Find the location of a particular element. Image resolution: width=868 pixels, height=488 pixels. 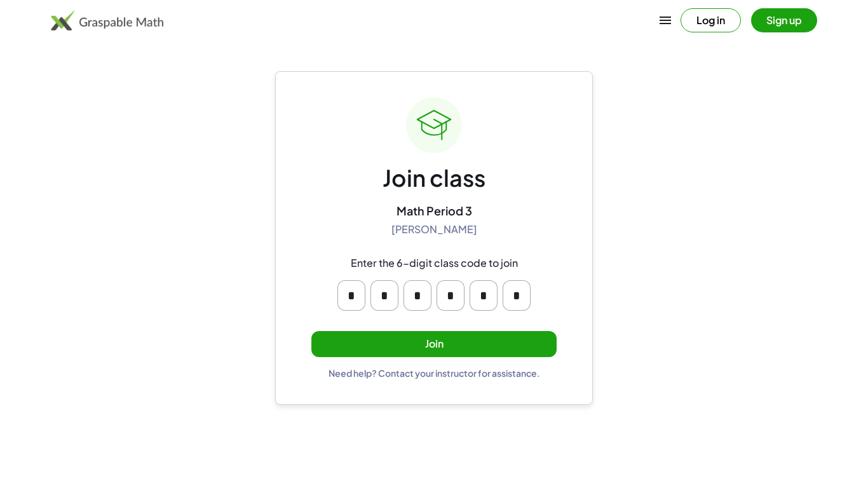

input: Please enter OTP character 3 is located at coordinates (417, 295).